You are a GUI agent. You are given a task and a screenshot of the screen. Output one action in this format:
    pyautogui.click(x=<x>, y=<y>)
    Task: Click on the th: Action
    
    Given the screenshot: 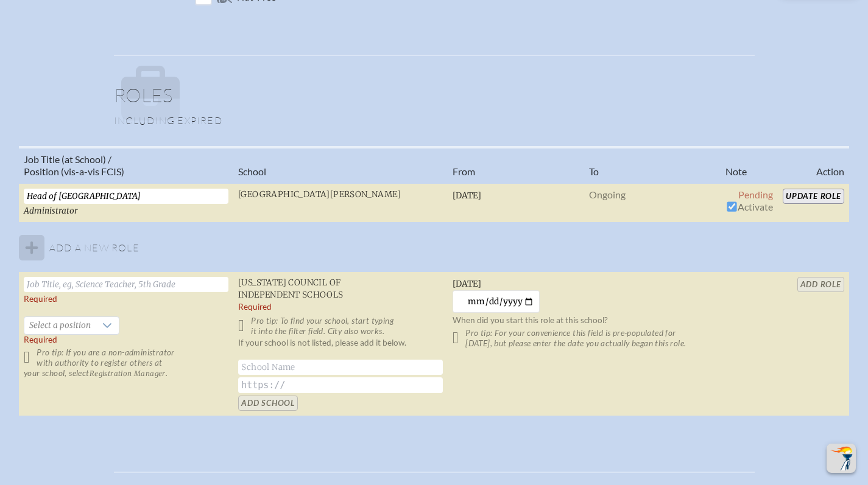 What is the action you would take?
    pyautogui.click(x=813, y=165)
    